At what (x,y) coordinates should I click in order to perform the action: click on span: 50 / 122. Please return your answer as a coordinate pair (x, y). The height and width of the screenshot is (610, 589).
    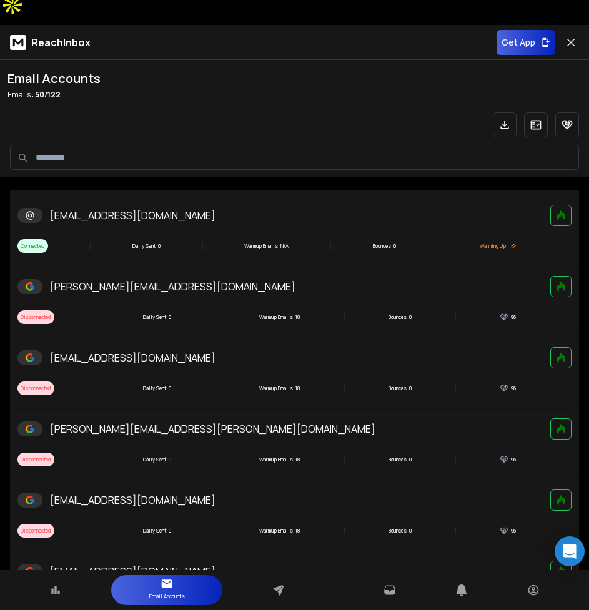
    Looking at the image, I should click on (47, 94).